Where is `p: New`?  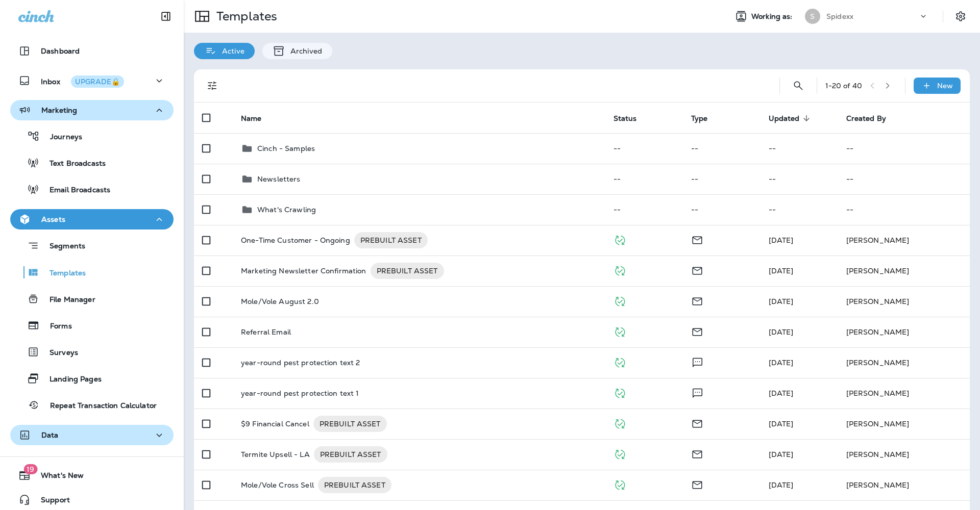
p: New is located at coordinates (944, 86).